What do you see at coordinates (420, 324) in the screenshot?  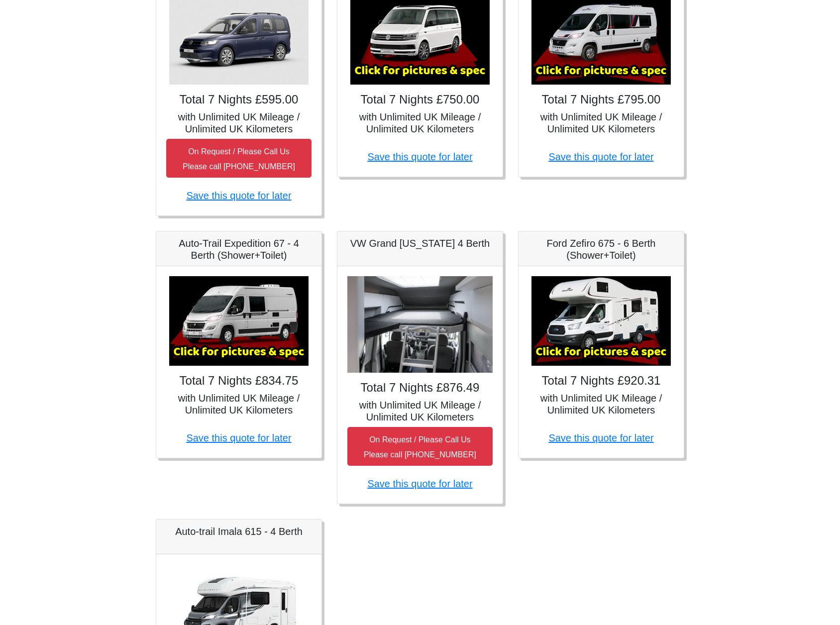 I see `img: VW Grand California 4 Berth` at bounding box center [420, 324].